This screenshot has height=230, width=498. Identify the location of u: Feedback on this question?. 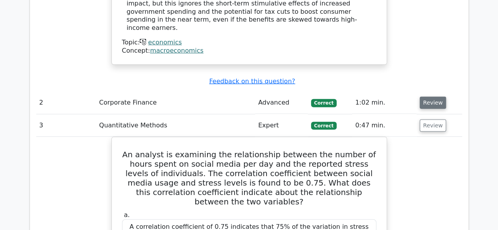
(252, 81).